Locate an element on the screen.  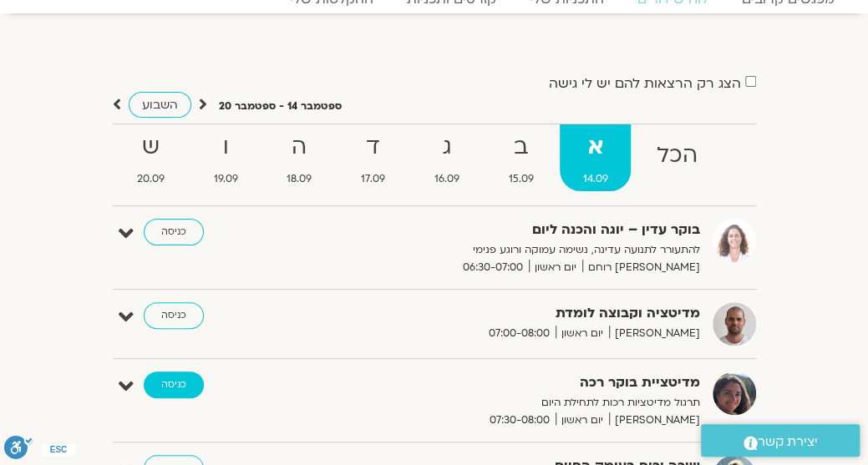
a: הכל is located at coordinates (677, 158).